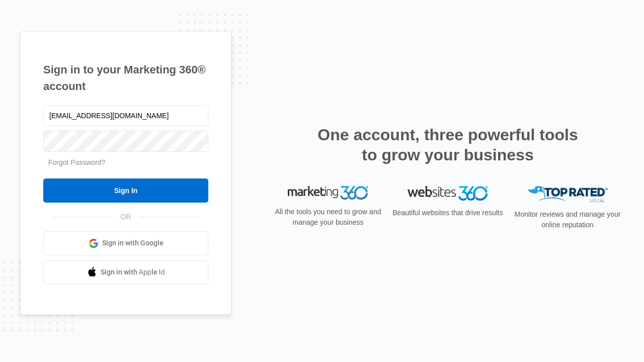 The image size is (644, 362). Describe the element at coordinates (328, 193) in the screenshot. I see `img: Marketing 360` at that location.